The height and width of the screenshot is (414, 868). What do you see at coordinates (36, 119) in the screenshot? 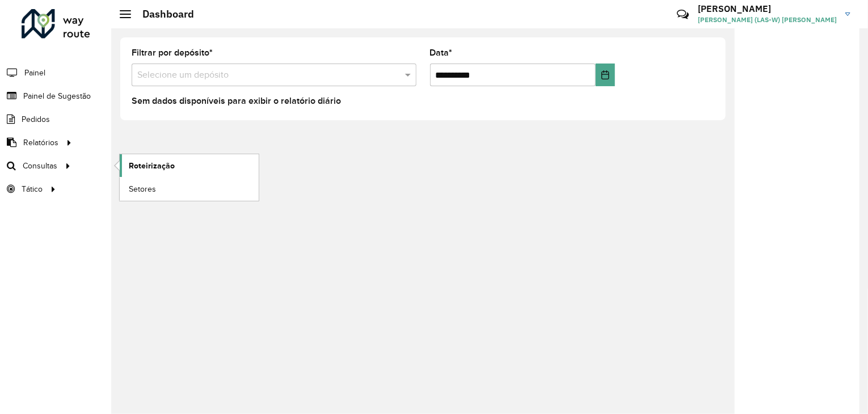
I see `span: Pedidos` at bounding box center [36, 119].